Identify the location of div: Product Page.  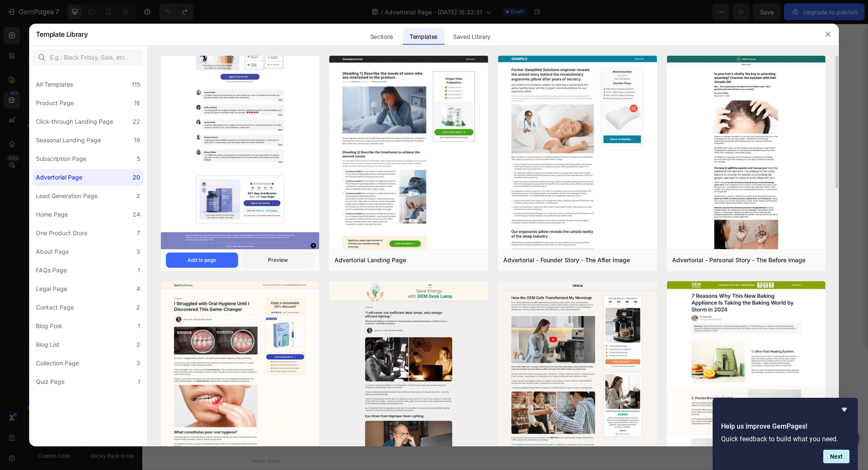
(55, 103).